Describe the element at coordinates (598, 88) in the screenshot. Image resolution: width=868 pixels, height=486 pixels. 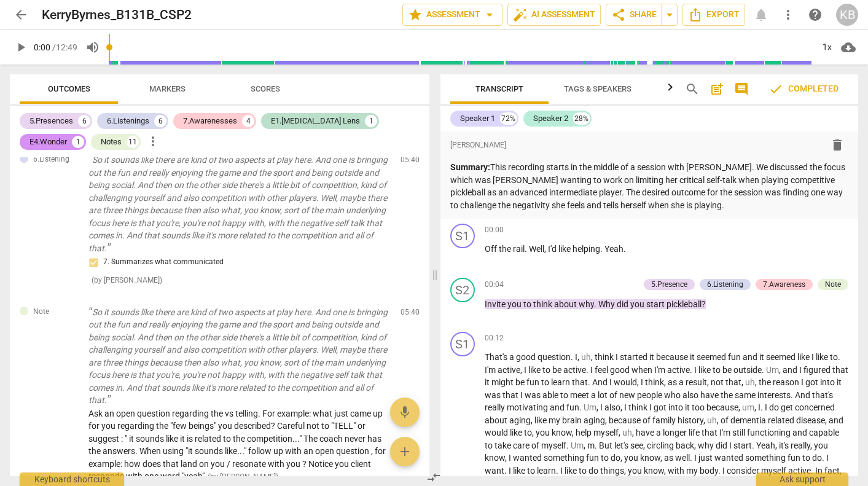
I see `span: Tags & Speakers` at that location.